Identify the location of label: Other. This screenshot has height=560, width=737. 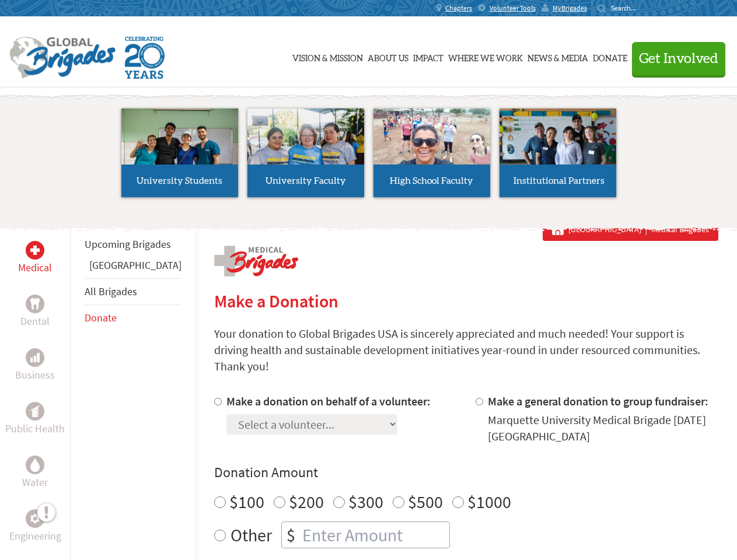
(251, 535).